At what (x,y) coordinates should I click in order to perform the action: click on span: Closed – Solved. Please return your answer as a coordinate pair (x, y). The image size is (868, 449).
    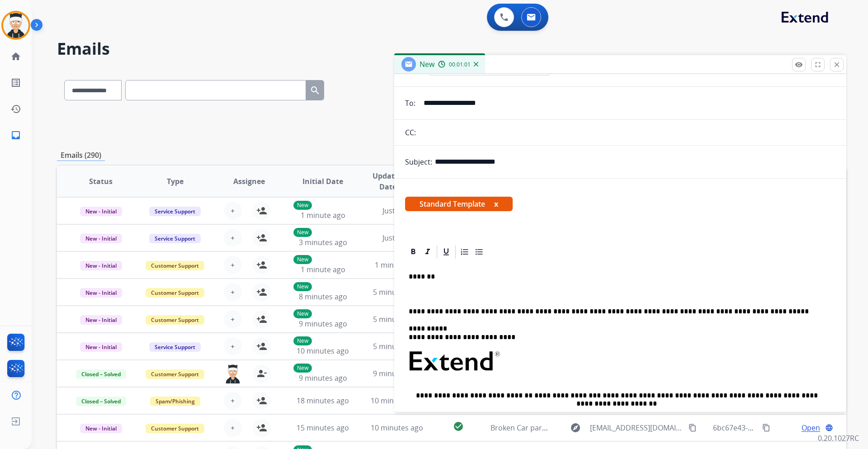
    Looking at the image, I should click on (101, 401).